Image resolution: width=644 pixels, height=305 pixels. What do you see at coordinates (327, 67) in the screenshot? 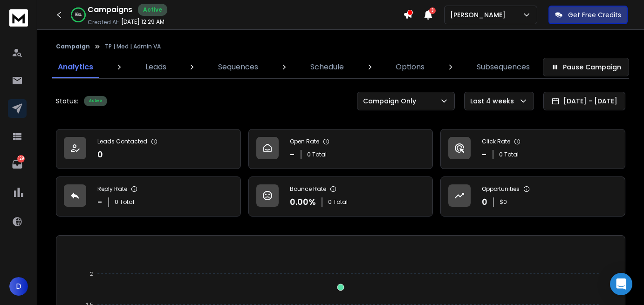
I see `p: Schedule` at bounding box center [327, 67].